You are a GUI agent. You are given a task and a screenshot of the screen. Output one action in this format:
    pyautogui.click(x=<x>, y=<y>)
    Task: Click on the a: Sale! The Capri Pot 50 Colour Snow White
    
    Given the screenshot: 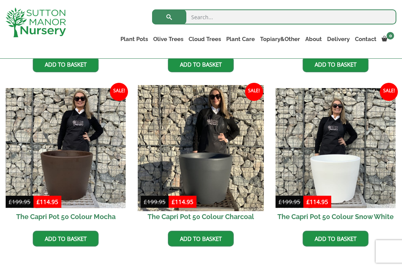 What is the action you would take?
    pyautogui.click(x=335, y=156)
    